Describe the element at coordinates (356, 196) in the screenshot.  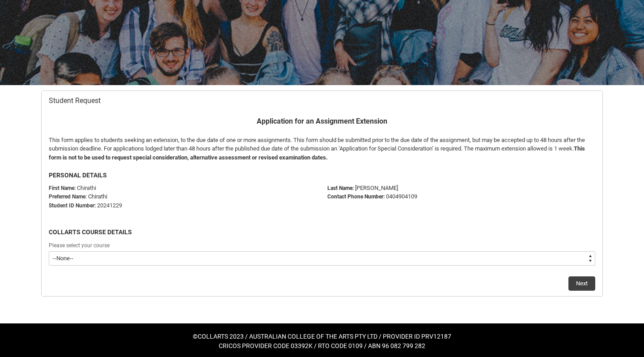
I see `b: Contact Phone Number:` at that location.